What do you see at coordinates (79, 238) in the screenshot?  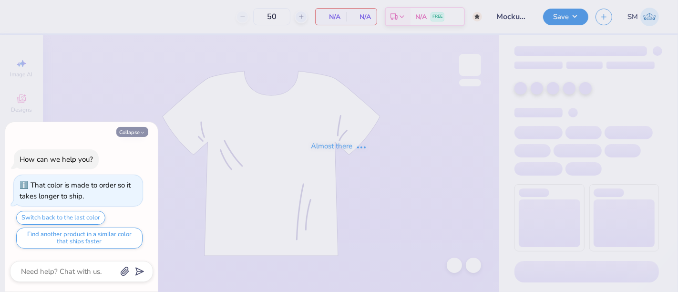 I see `button: Find another product in a similar color that ships faster` at bounding box center [79, 238].